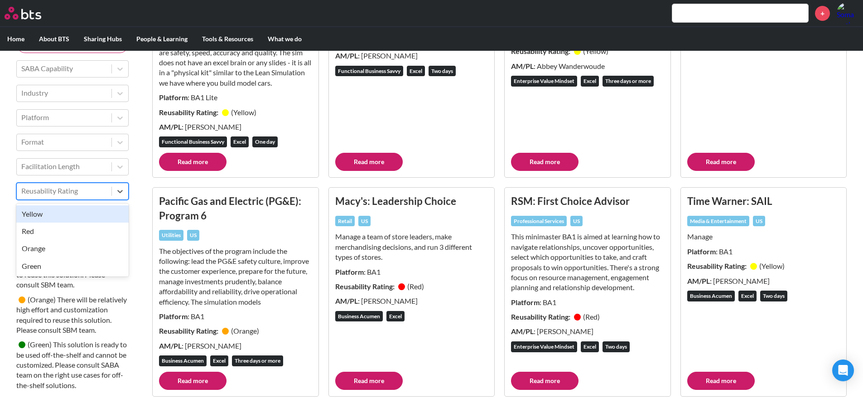 Image resolution: width=863 pixels, height=413 pixels. Describe the element at coordinates (236, 208) in the screenshot. I see `h3: Pacific Gas and Electric (PG&E): Program 6` at that location.